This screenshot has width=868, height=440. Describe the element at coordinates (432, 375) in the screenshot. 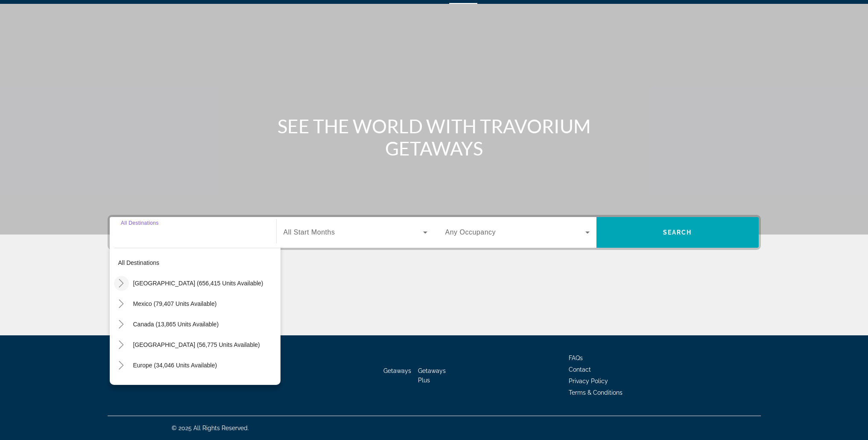

I see `a: Getaways Plus` at that location.